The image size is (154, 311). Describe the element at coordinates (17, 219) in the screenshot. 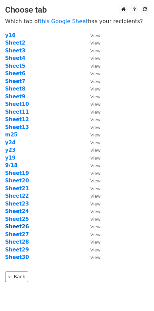

I see `a: Sheet25` at that location.